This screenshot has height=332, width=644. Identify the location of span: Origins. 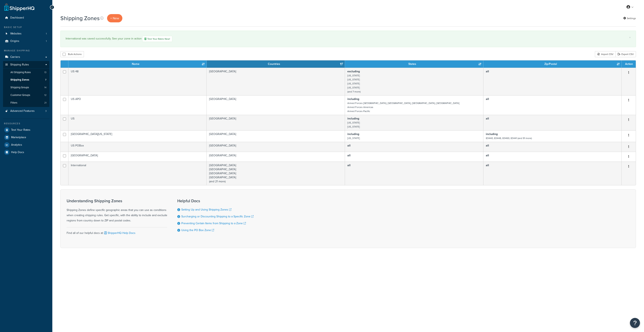
(15, 41).